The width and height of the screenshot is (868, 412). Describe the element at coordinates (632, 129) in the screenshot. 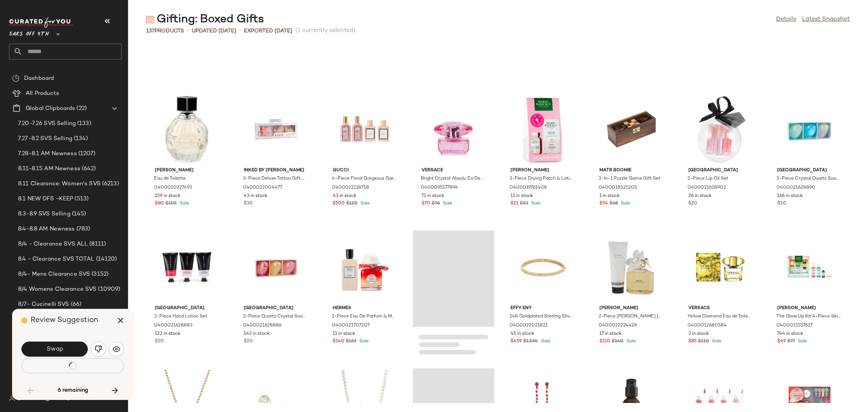

I see `img: 0400018525205` at that location.